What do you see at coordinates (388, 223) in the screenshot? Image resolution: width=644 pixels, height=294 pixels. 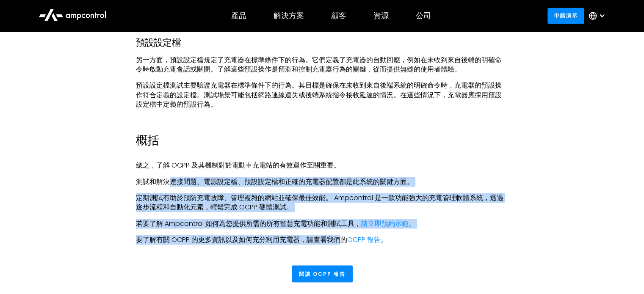 I see `a: 請立即預約示範。` at bounding box center [388, 223].